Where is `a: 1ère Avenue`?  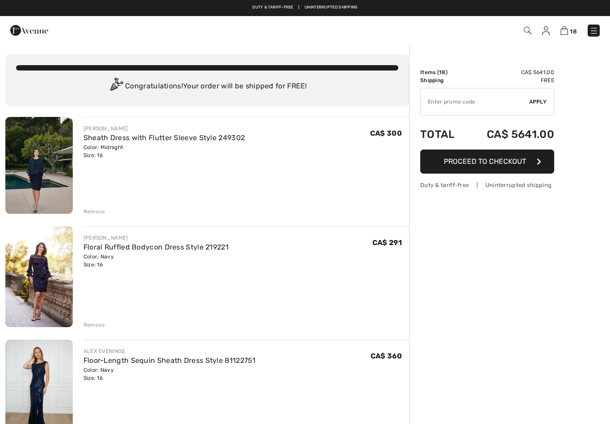
a: 1ère Avenue is located at coordinates (29, 29).